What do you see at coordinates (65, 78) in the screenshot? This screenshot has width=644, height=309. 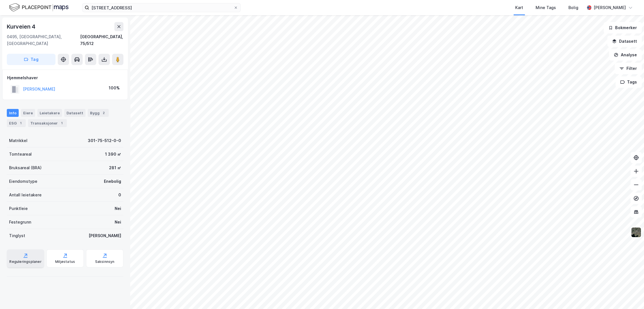 I see `div: Hjemmelshaver` at bounding box center [65, 78].